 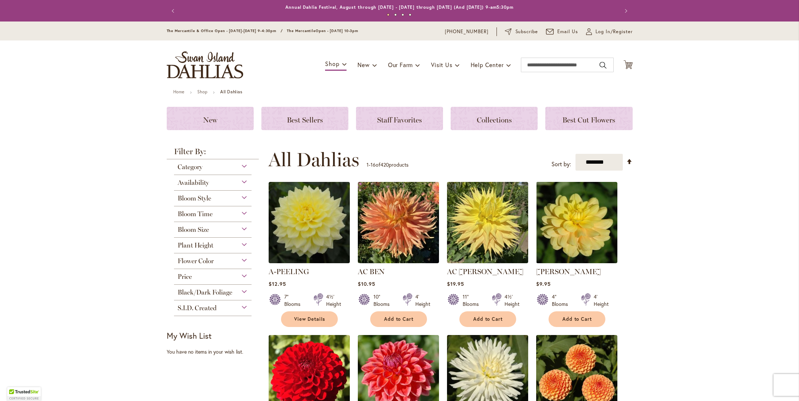 I want to click on a: Best Sellers, so click(x=305, y=118).